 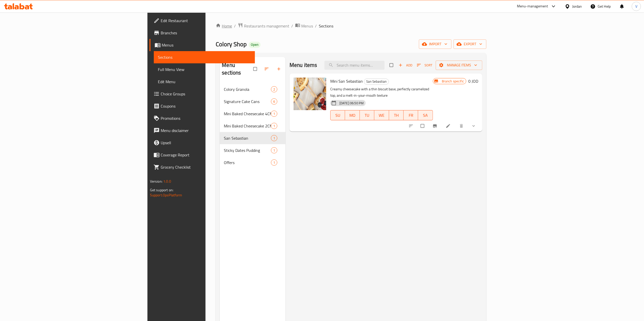 What do you see at coordinates (247, 150) in the screenshot?
I see `div: Sticky Dates Pudding` at bounding box center [247, 150].